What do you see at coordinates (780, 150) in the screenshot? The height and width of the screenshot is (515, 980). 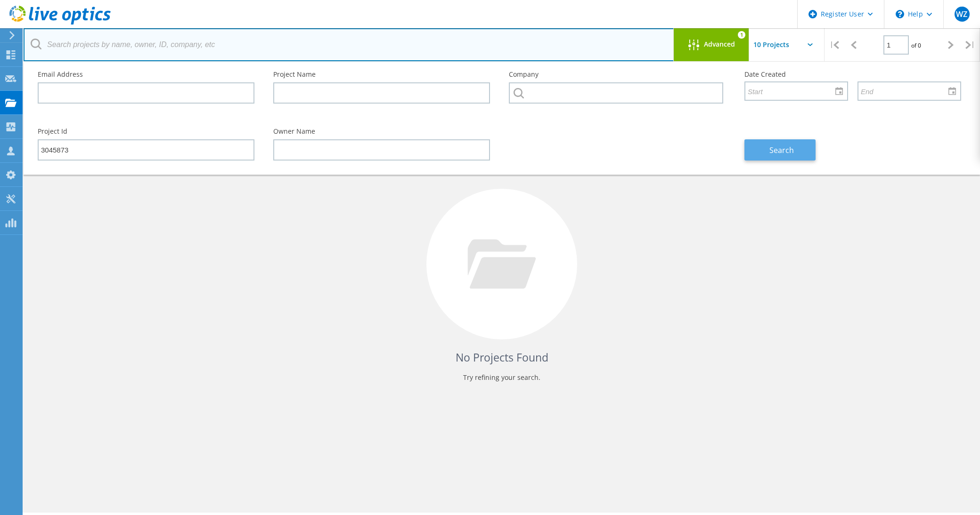 I see `button: Search` at bounding box center [780, 150].